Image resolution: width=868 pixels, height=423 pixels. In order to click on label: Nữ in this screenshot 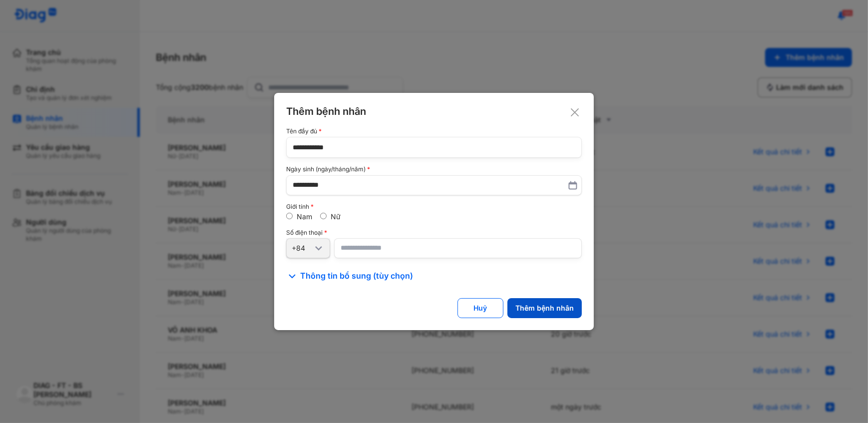, I will do `click(336, 216)`.